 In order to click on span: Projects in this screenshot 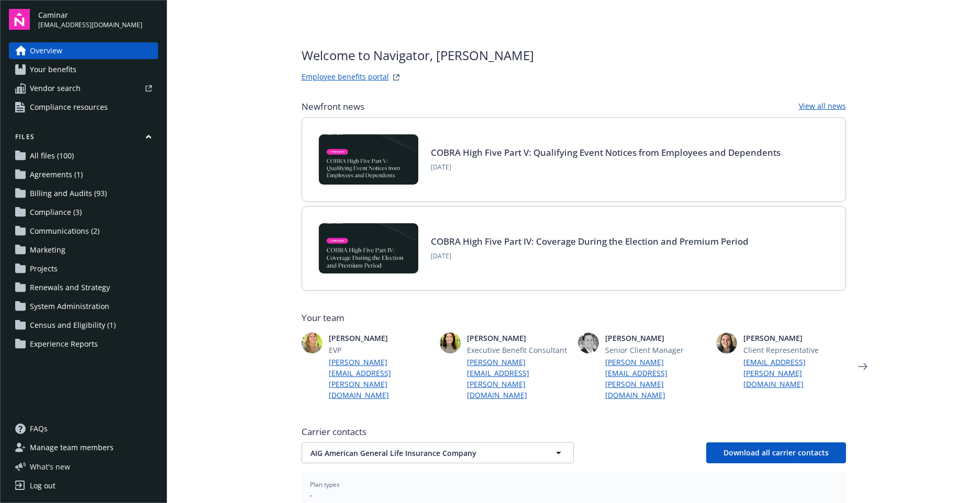, I will do `click(43, 269)`.